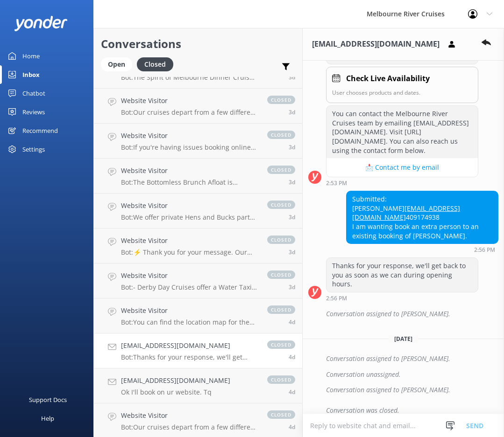 This screenshot has width=504, height=437. I want to click on span: Sep 19 2025 09:11am (UTC +10:00) Australia/Sydney, so click(292, 112).